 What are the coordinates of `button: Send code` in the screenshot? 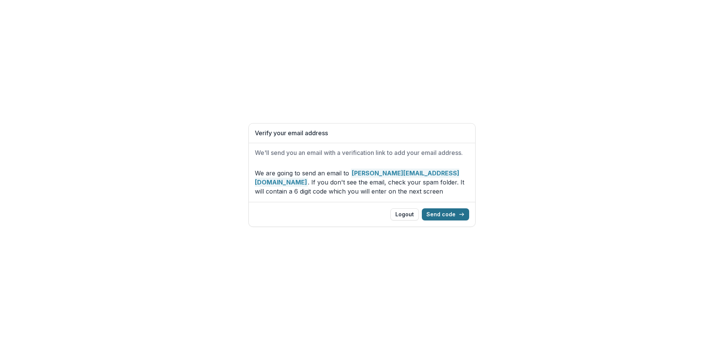 It's located at (445, 214).